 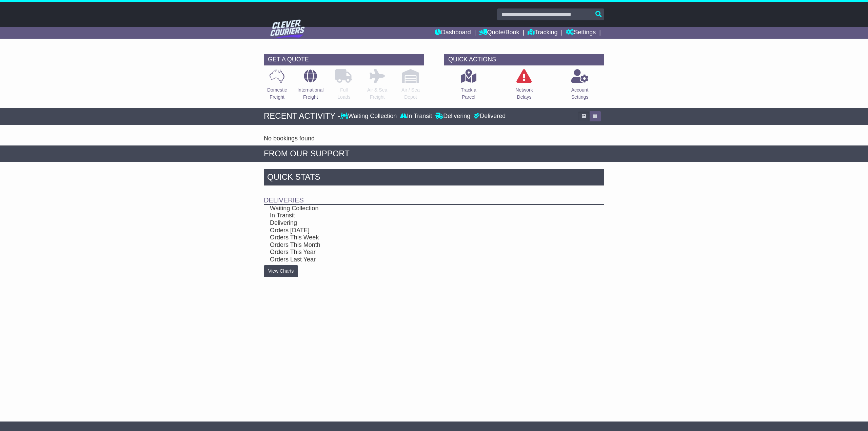 What do you see at coordinates (417, 216) in the screenshot?
I see `td: In Transit` at bounding box center [417, 216].